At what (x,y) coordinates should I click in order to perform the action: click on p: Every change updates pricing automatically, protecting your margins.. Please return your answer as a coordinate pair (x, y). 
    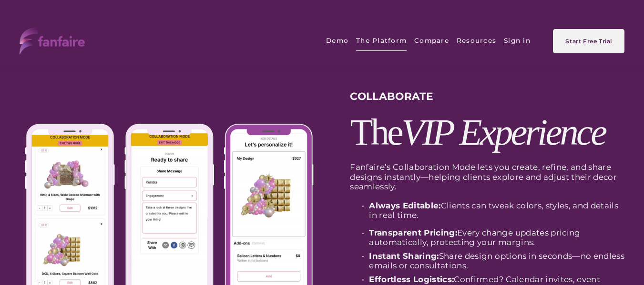
    Looking at the image, I should click on (497, 238).